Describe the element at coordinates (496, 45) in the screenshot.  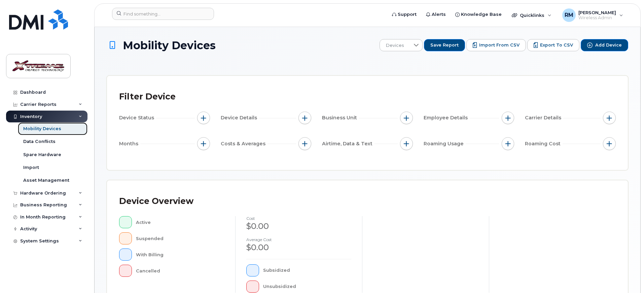
I see `button: Import from CSV` at that location.